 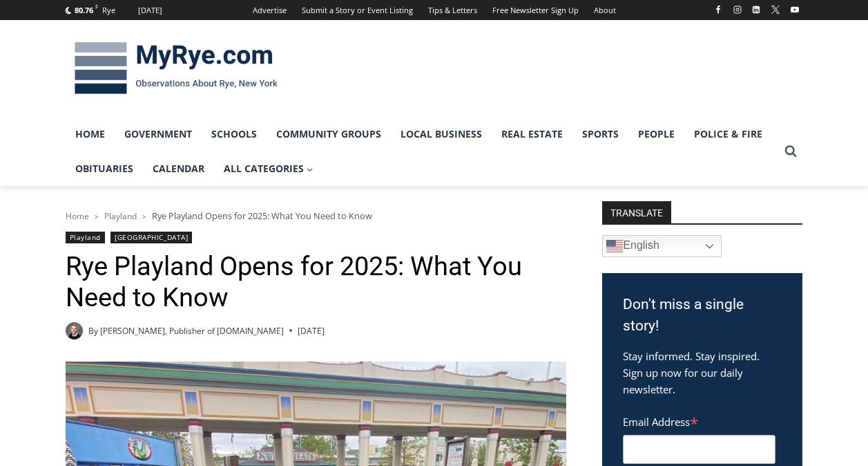 I want to click on a: English, so click(x=662, y=246).